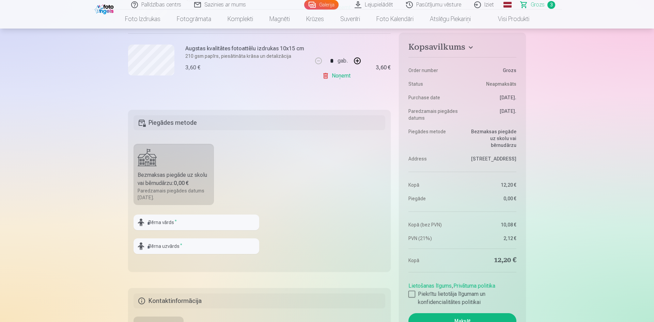 Image resolution: width=654 pixels, height=322 pixels. I want to click on dd: Grozs, so click(491, 70).